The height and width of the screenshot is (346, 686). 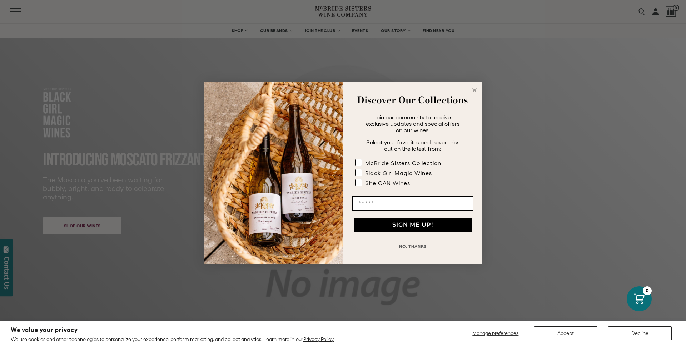 What do you see at coordinates (413, 100) in the screenshot?
I see `strong: Discover Our Collections` at bounding box center [413, 100].